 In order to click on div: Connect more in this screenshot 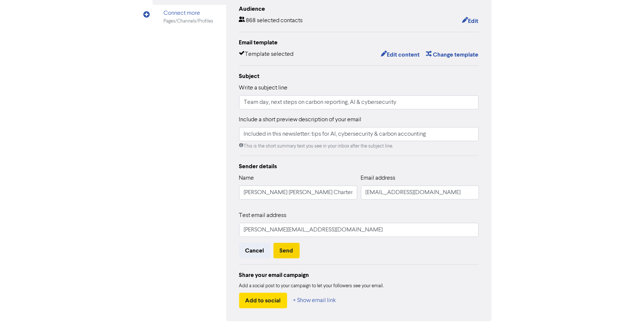, I will do `click(189, 13)`.